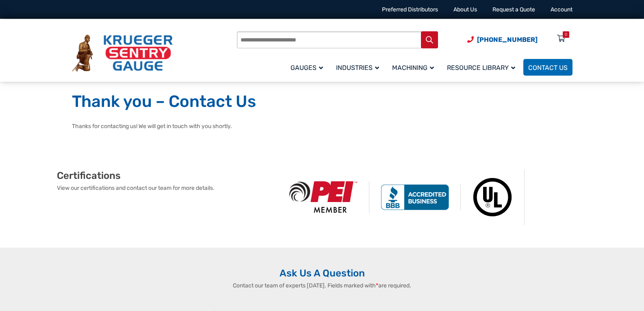  What do you see at coordinates (322, 273) in the screenshot?
I see `h2: Ask Us A Question` at bounding box center [322, 273].